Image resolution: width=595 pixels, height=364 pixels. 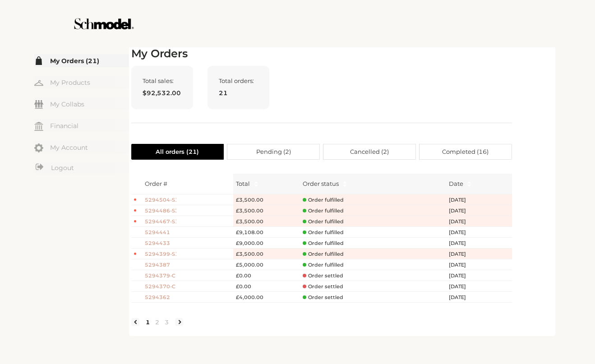 I want to click on span: All orders ( 21 ), so click(x=177, y=151).